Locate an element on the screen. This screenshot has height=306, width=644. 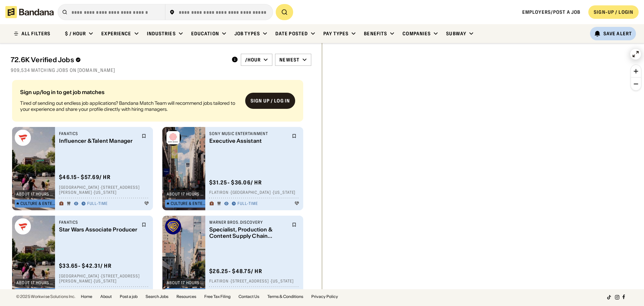
div: Industries is located at coordinates (161, 33).